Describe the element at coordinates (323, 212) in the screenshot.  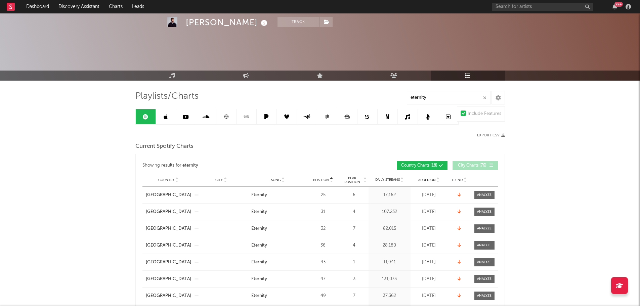
I see `div: 31` at that location.